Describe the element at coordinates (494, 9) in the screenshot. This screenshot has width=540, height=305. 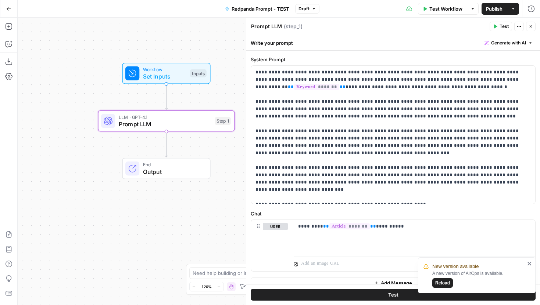
I see `button: Publish` at that location.